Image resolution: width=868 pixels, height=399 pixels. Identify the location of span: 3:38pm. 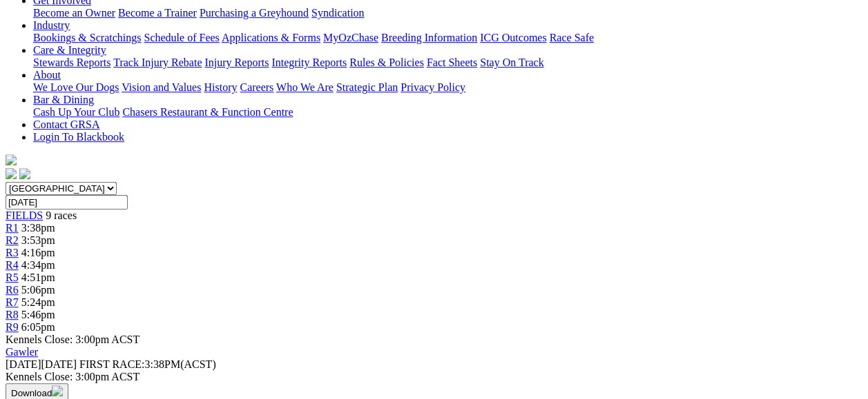
(38, 227).